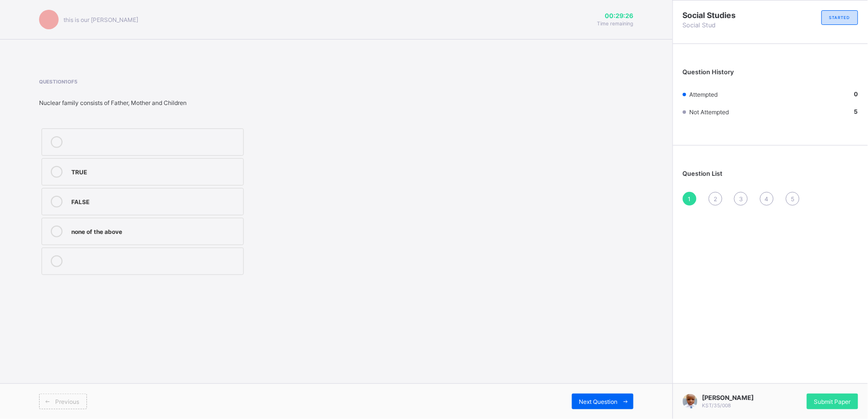  What do you see at coordinates (703, 173) in the screenshot?
I see `span: Question List` at bounding box center [703, 173].